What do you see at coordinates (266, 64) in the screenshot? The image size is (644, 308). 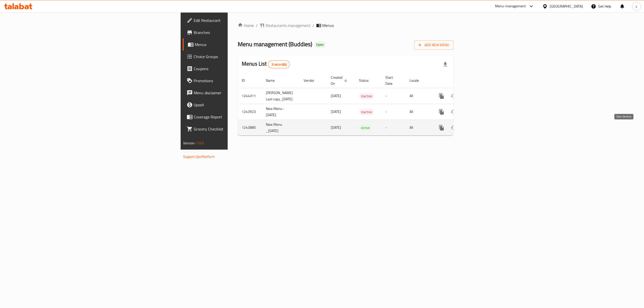 I see `h2: Menus List` at bounding box center [266, 64].